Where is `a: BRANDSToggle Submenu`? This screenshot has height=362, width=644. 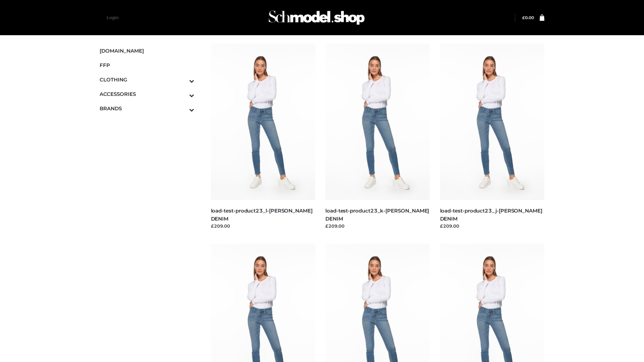
a: BRANDSToggle Submenu is located at coordinates (147, 108).